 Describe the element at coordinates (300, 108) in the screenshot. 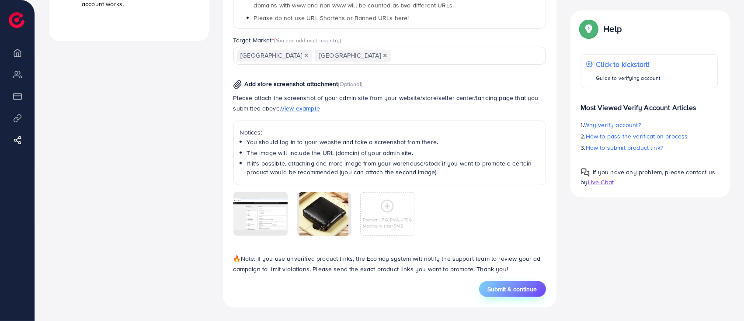

I see `span: View example` at that location.